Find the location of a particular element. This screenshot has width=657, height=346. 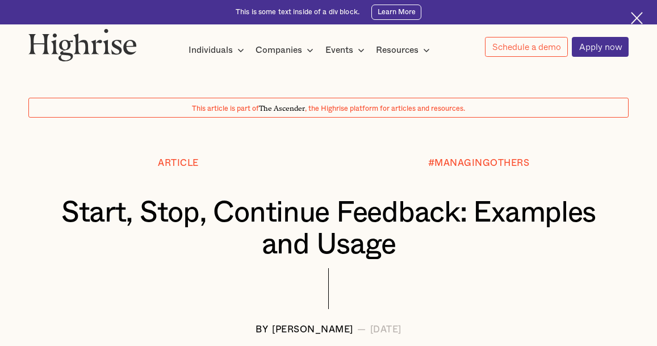

h1: Start, Stop, Continue Feedback: Examples and Usage is located at coordinates (328, 229).